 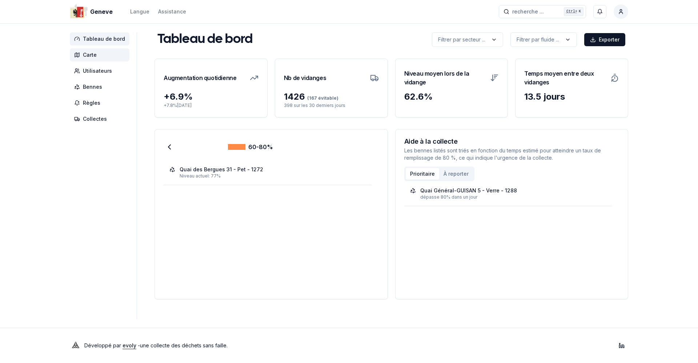 What do you see at coordinates (456, 174) in the screenshot?
I see `button: À reporter` at bounding box center [456, 174].